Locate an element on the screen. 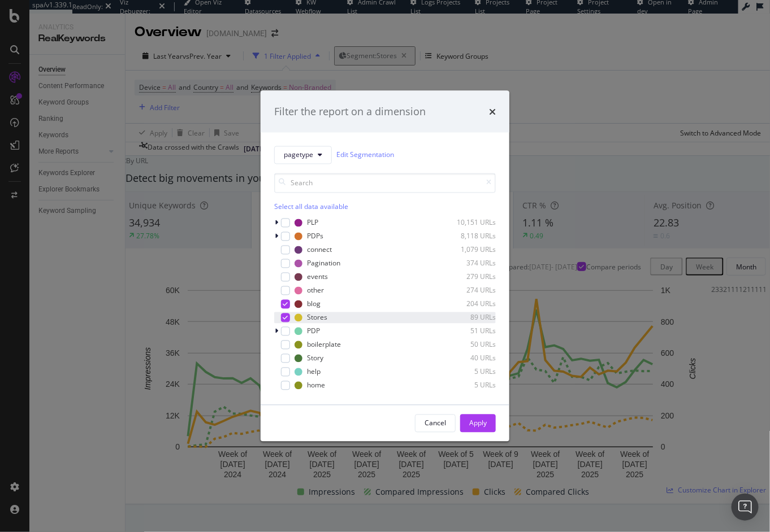  div: 8,118 URLs is located at coordinates (468, 236).